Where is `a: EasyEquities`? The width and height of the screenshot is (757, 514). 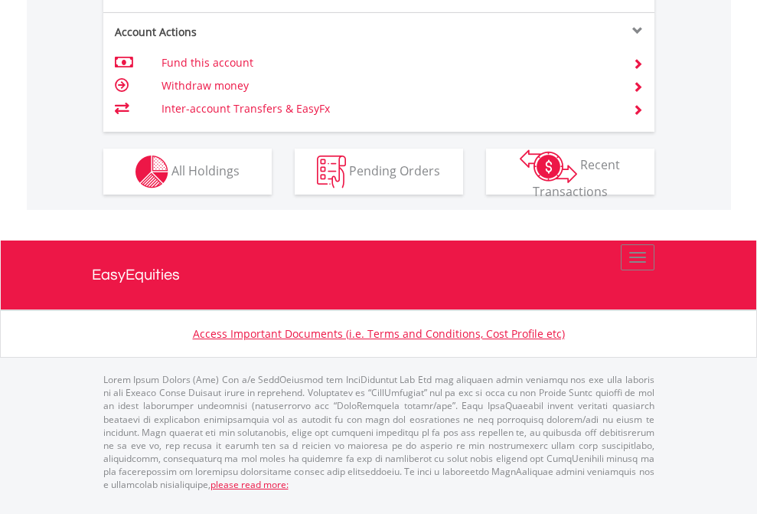 a: EasyEquities is located at coordinates (379, 275).